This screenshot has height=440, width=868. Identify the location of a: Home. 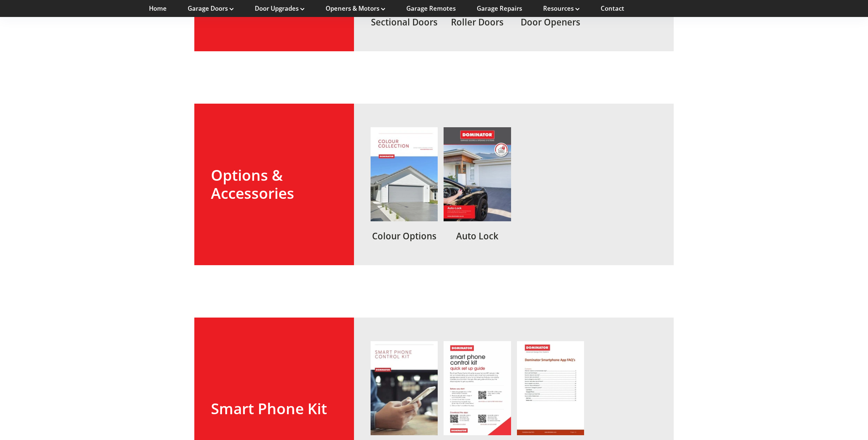
(158, 9).